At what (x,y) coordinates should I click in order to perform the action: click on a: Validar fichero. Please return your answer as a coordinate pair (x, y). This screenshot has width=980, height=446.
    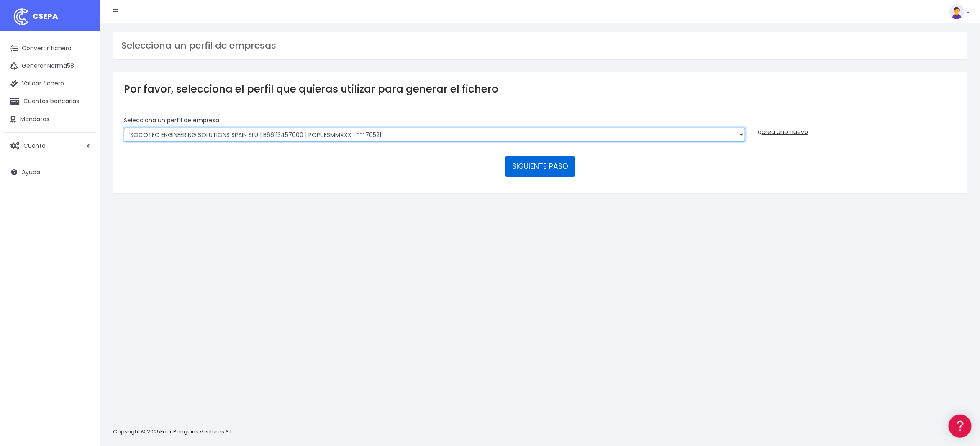
    Looking at the image, I should click on (51, 84).